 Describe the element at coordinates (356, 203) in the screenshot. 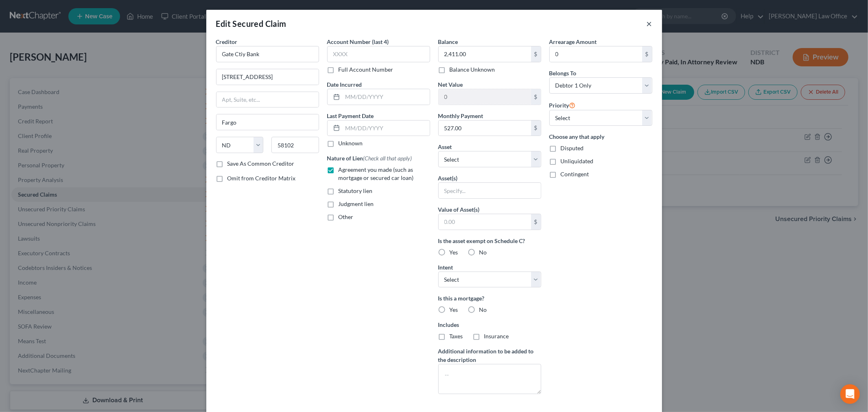

I see `span: Judgment lien` at that location.